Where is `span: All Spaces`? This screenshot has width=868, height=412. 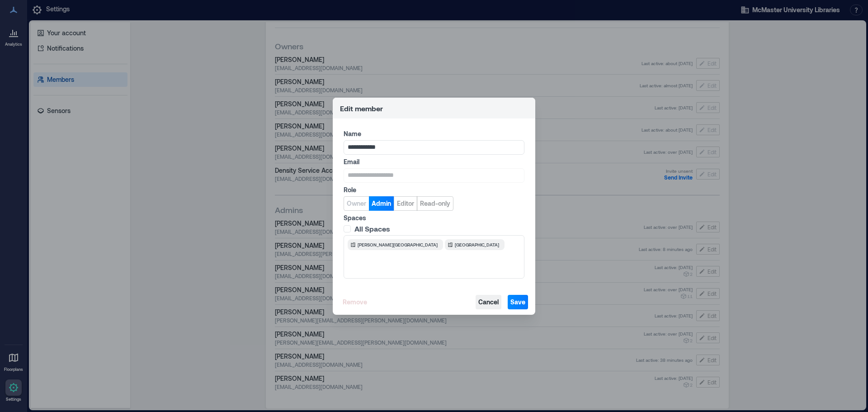
span: All Spaces is located at coordinates (372, 229).